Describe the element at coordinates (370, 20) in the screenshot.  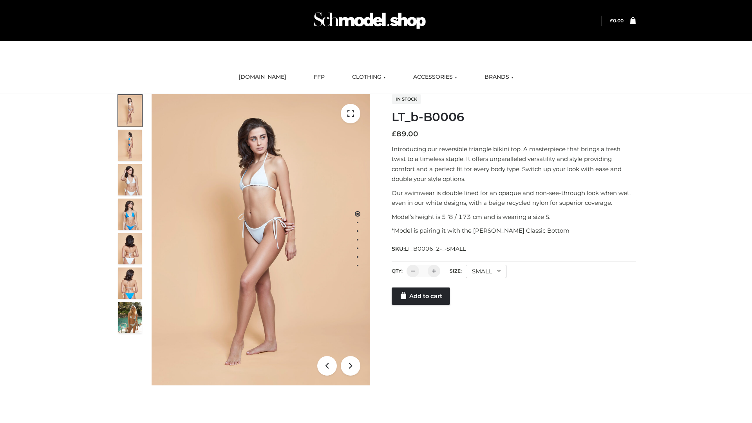
I see `img: Schmodel Admin 964` at that location.